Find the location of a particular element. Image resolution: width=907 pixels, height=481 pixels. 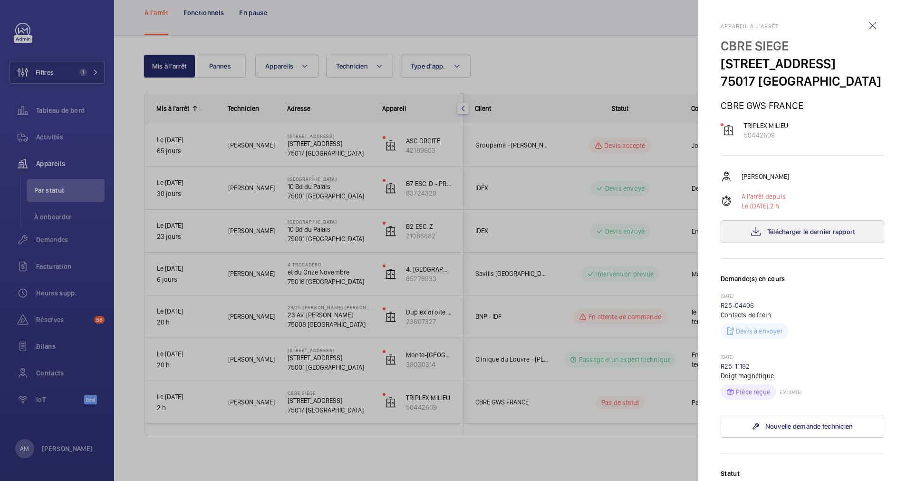

button: Télécharger le dernier rapport is located at coordinates (802, 232).